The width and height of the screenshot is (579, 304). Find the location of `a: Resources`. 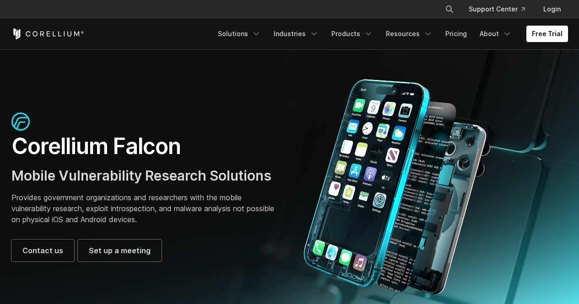

a: Resources is located at coordinates (409, 34).